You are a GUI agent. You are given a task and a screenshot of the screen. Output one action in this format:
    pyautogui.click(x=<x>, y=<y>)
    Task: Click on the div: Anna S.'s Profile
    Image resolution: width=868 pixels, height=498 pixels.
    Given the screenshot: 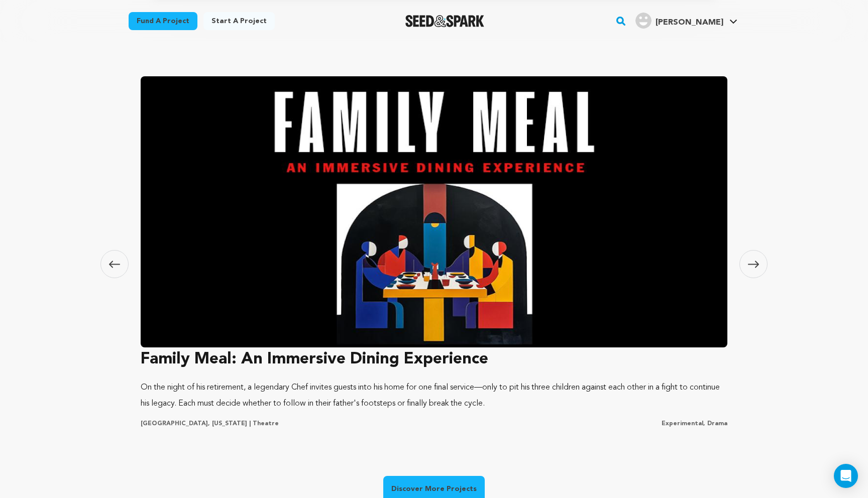 What is the action you would take?
    pyautogui.click(x=680, y=21)
    